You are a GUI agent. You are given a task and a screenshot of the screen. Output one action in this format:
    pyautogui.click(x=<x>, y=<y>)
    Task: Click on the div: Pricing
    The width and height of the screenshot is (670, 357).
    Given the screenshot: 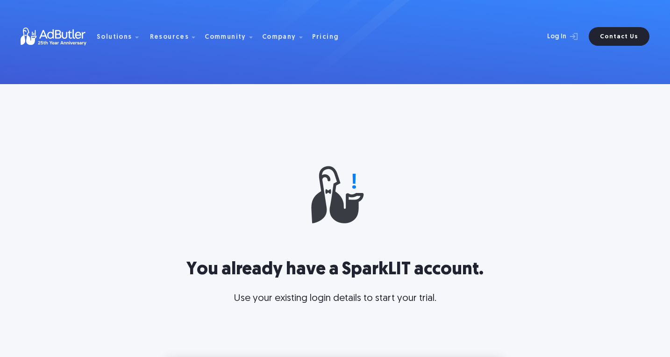 What is the action you would take?
    pyautogui.click(x=326, y=37)
    